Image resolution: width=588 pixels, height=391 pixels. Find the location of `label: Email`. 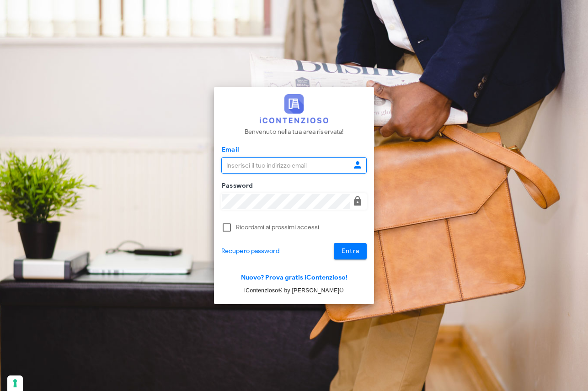

label: Email is located at coordinates (229, 150).